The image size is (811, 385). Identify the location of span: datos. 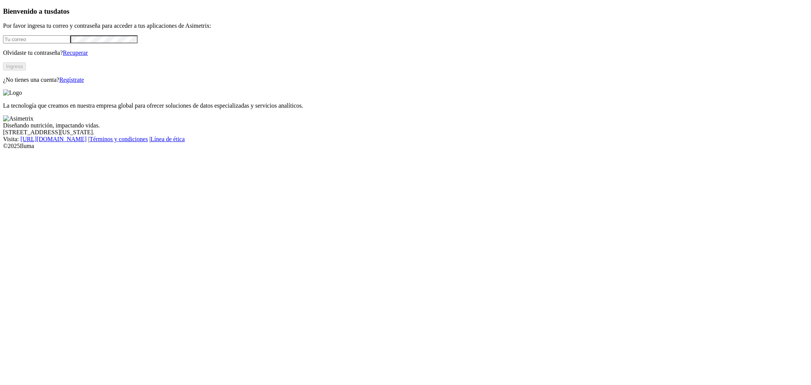
(61, 11).